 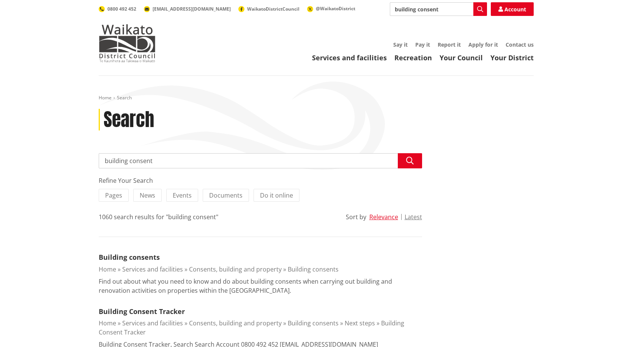 What do you see at coordinates (413, 58) in the screenshot?
I see `a: Recreation` at bounding box center [413, 58].